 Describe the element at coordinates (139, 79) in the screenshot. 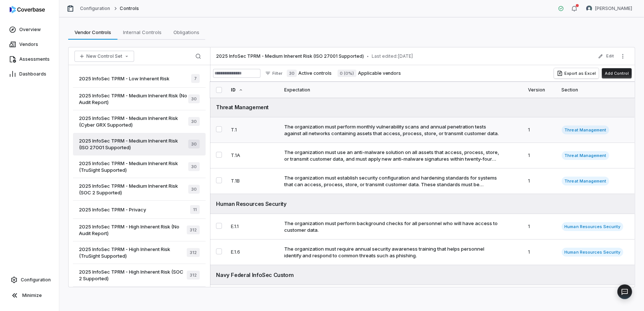

I see `a: 2025 InfoSec TPRM - Low Inherent Risk7` at that location.